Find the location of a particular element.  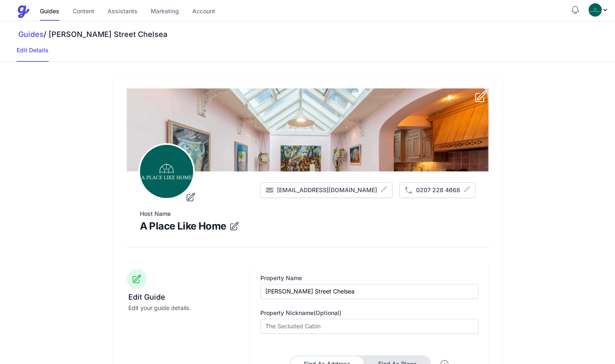

a: Assistants is located at coordinates (123, 12).